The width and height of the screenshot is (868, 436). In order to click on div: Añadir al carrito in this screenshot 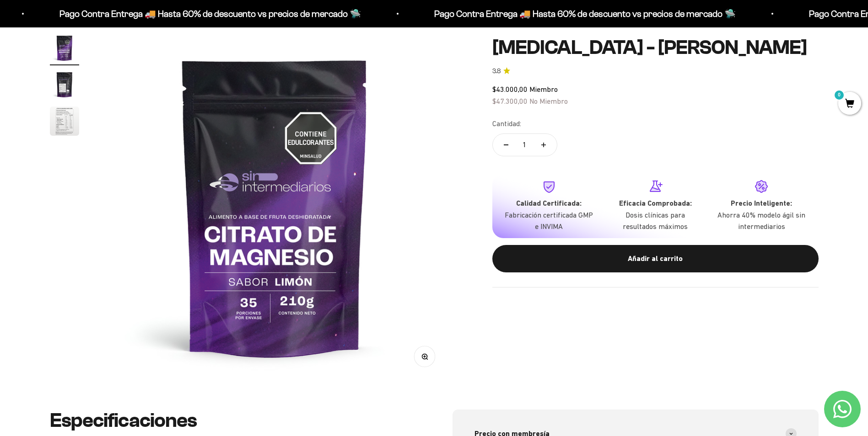, I will do `click(656, 259)`.